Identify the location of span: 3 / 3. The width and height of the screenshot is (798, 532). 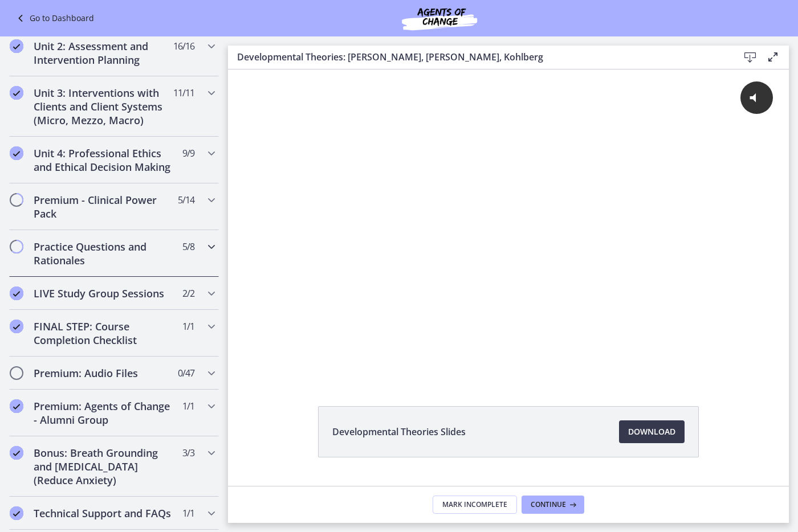
(188, 453).